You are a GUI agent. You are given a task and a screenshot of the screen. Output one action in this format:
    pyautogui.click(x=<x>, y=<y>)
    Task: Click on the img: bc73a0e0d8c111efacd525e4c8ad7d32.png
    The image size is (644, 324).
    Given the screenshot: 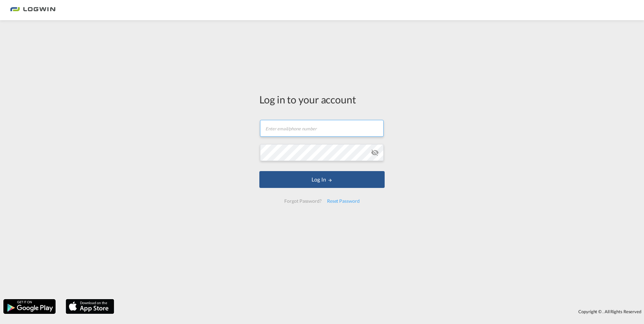 What is the action you would take?
    pyautogui.click(x=33, y=10)
    